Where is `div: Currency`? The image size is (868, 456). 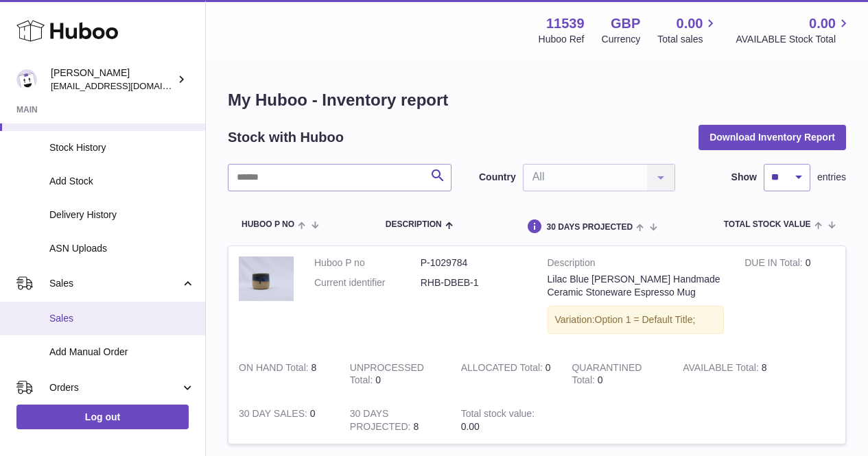
div: Currency is located at coordinates (621, 39).